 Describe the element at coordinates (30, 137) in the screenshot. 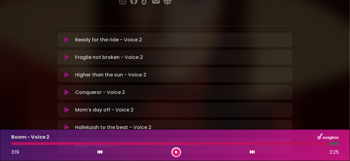

I see `p: Boom - Voice 2` at that location.